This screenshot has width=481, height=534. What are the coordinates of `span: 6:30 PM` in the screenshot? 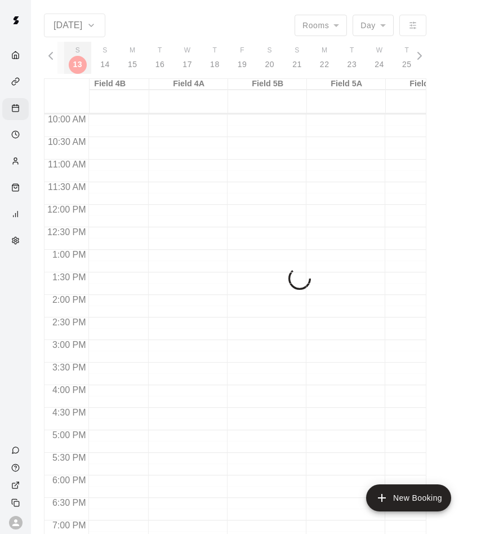 It's located at (69, 502).